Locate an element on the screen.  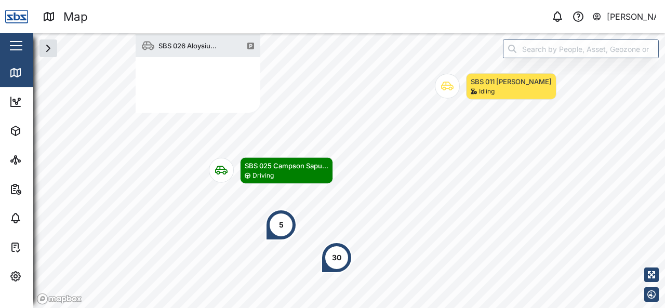
input: Search by People, Asset, Geozone or Place is located at coordinates (581, 49).